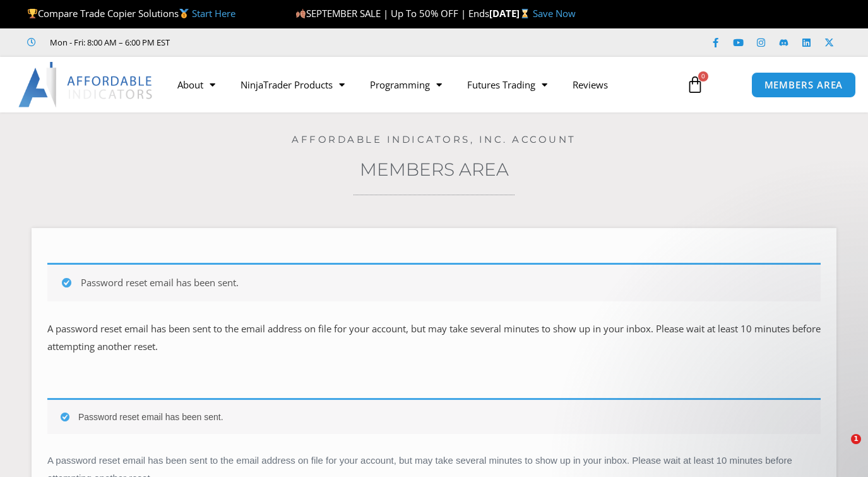 This screenshot has width=868, height=477. Describe the element at coordinates (406, 85) in the screenshot. I see `a: Programming` at that location.